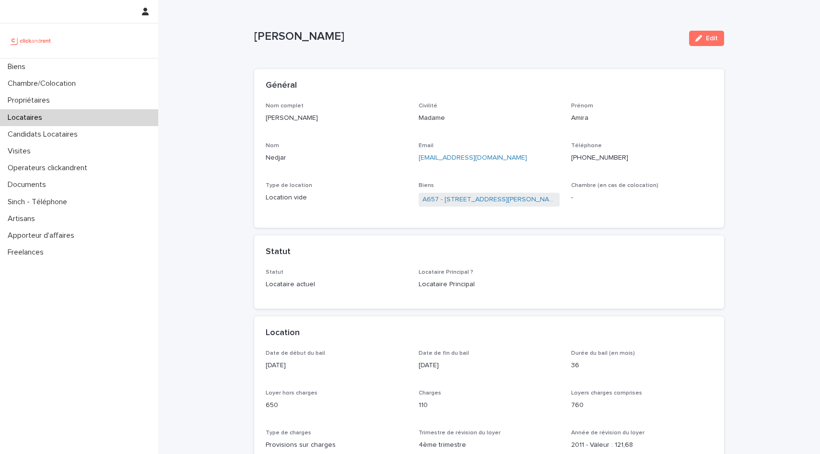 This screenshot has height=454, width=820. What do you see at coordinates (21, 151) in the screenshot?
I see `p: Visites` at bounding box center [21, 151].